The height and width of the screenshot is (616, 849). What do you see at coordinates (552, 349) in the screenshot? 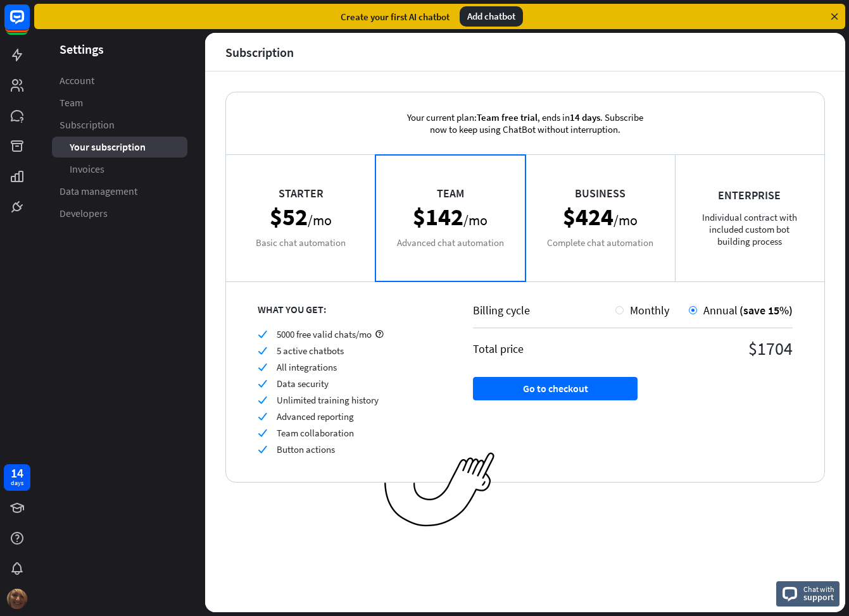
I see `div: Total price` at bounding box center [552, 349].